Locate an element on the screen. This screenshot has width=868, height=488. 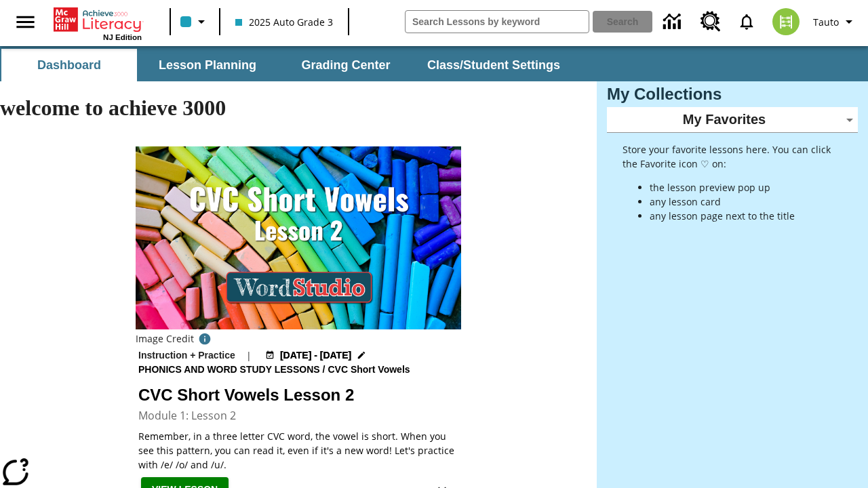
button: Select a new avatar is located at coordinates (785, 22).